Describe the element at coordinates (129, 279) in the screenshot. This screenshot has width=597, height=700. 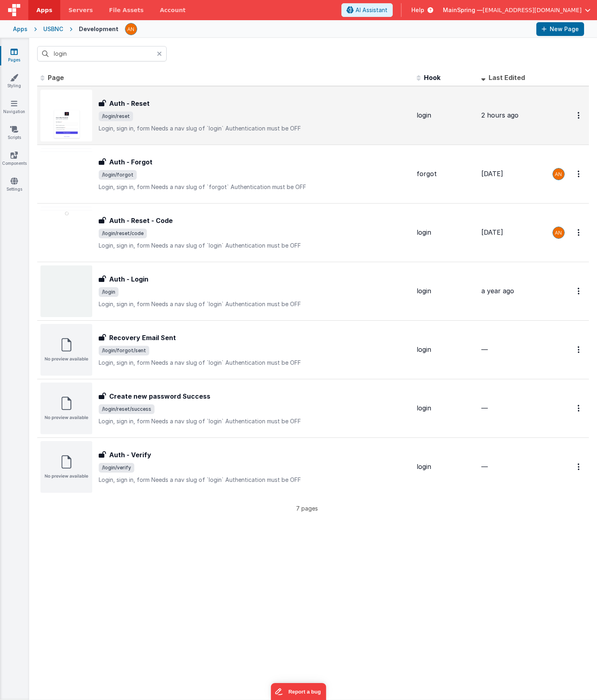
I see `h3: Auth - Login` at that location.